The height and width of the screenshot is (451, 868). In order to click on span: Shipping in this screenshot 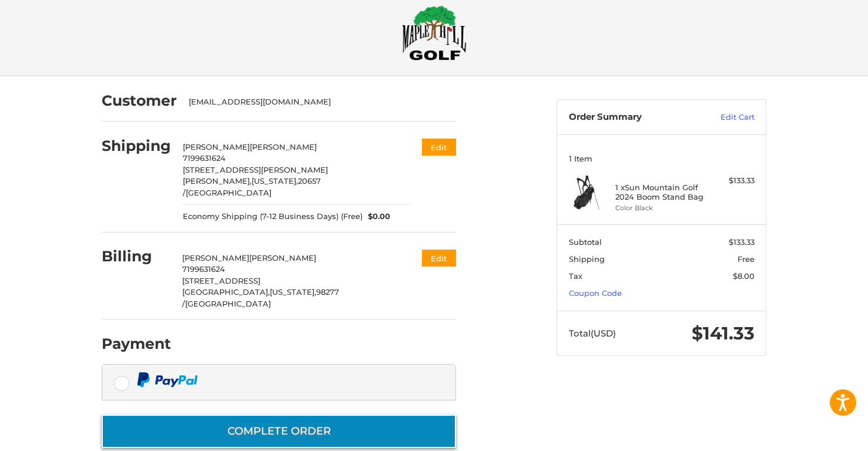, I will do `click(586, 259)`.